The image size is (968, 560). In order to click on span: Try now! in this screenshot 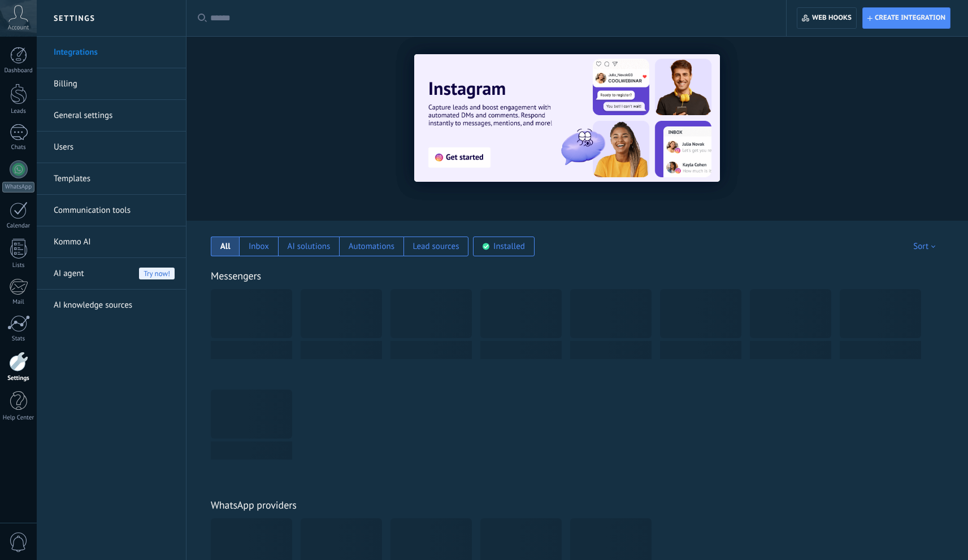, I will do `click(157, 273)`.